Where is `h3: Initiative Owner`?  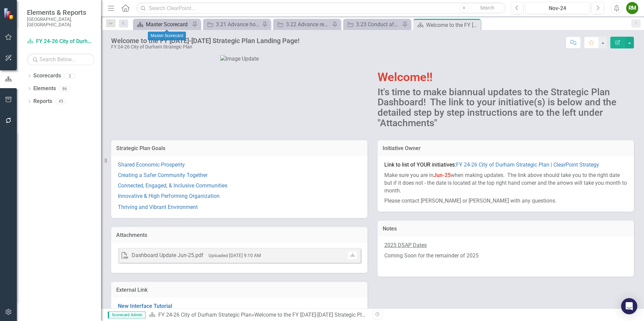
h3: Initiative Owner is located at coordinates (506, 148).